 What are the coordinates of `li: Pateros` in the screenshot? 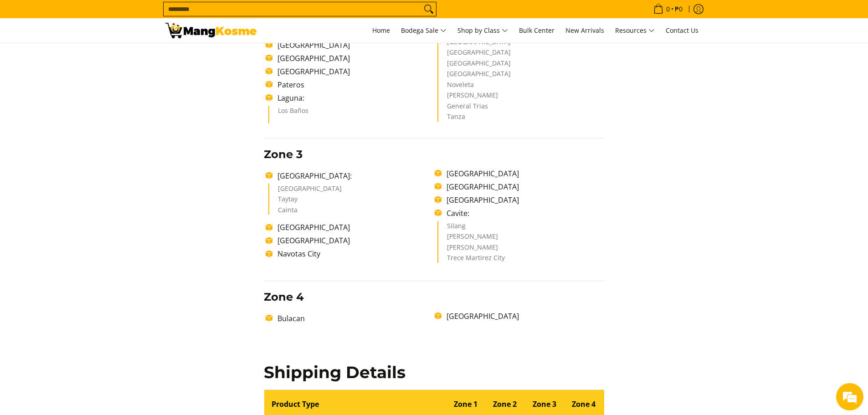 It's located at (353, 85).